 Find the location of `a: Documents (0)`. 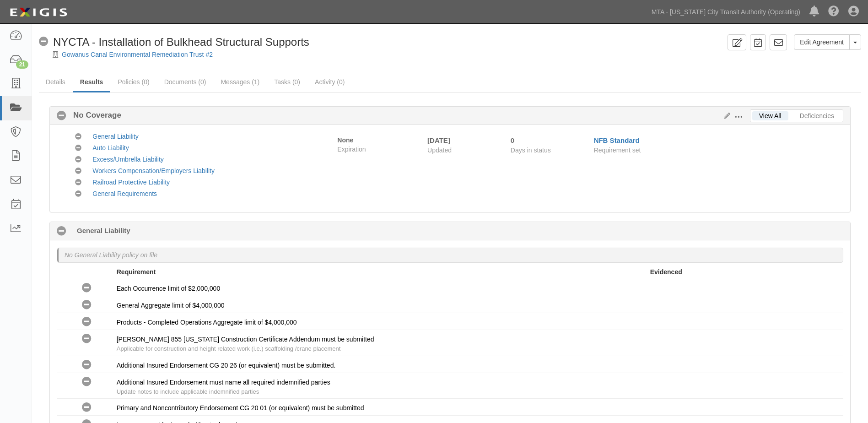

a: Documents (0) is located at coordinates (186, 82).